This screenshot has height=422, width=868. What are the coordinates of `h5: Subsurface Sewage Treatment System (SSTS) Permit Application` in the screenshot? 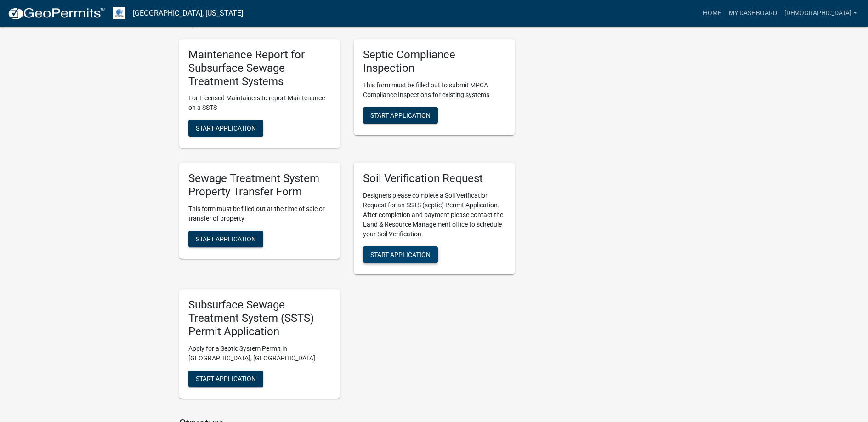 It's located at (259, 318).